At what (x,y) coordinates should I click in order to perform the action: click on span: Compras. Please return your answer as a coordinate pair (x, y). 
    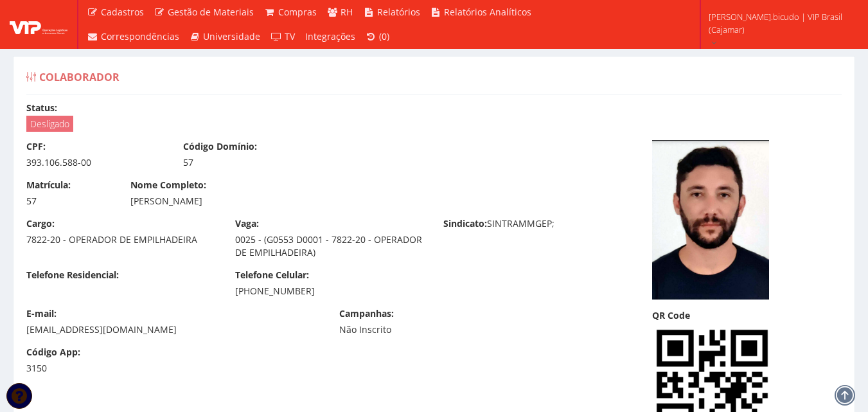
    Looking at the image, I should click on (297, 12).